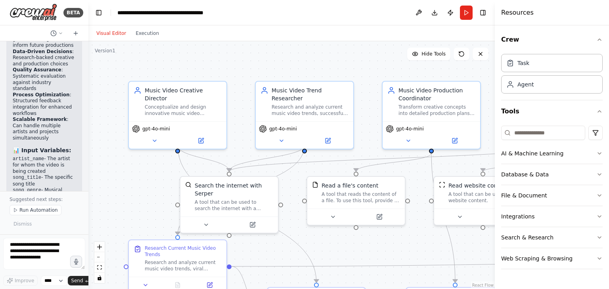 The width and height of the screenshot is (609, 289). What do you see at coordinates (44, 104) in the screenshot?
I see `li: : Structured feedback integration for enhanced workflows` at bounding box center [44, 104].